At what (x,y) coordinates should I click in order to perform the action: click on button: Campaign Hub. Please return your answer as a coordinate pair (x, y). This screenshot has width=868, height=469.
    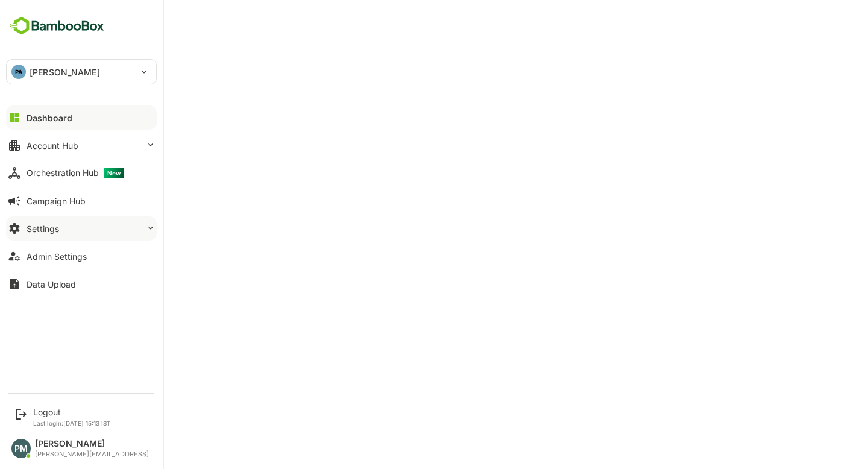
    Looking at the image, I should click on (81, 201).